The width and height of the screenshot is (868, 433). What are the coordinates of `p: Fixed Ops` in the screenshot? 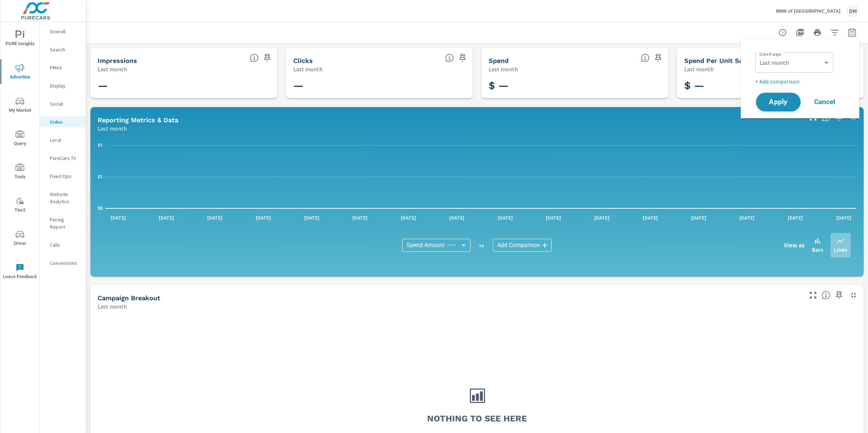 It's located at (65, 176).